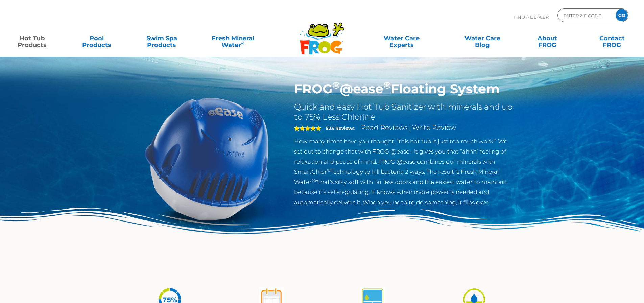  What do you see at coordinates (434, 128) in the screenshot?
I see `a: Write Review` at bounding box center [434, 128].